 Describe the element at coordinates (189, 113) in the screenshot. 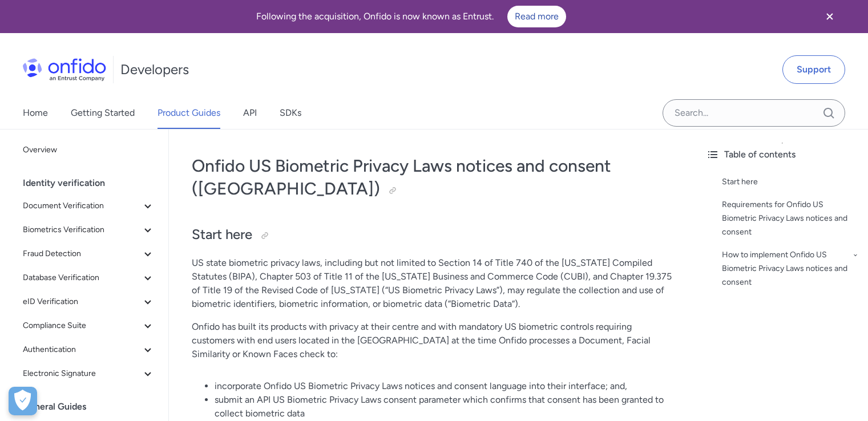

I see `a: Product Guides` at that location.